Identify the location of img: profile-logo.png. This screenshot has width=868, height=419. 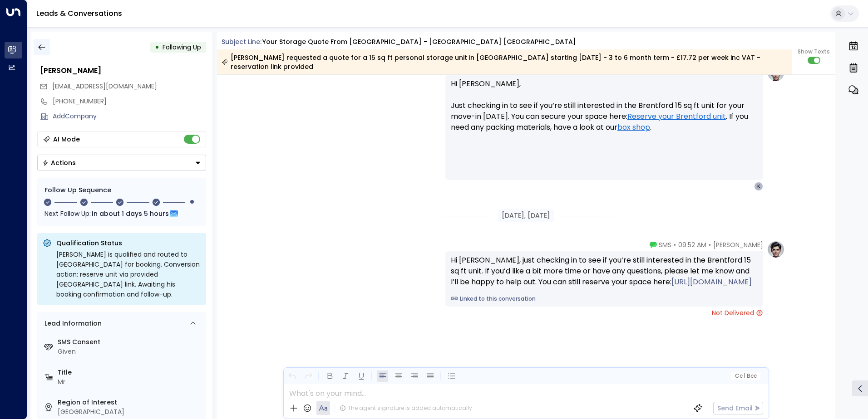
(776, 249).